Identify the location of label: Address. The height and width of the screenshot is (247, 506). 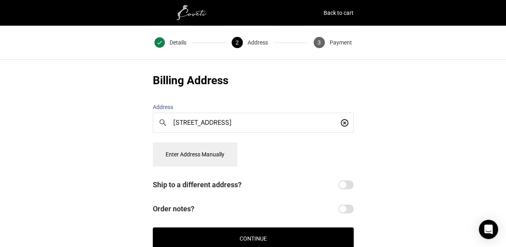
(253, 107).